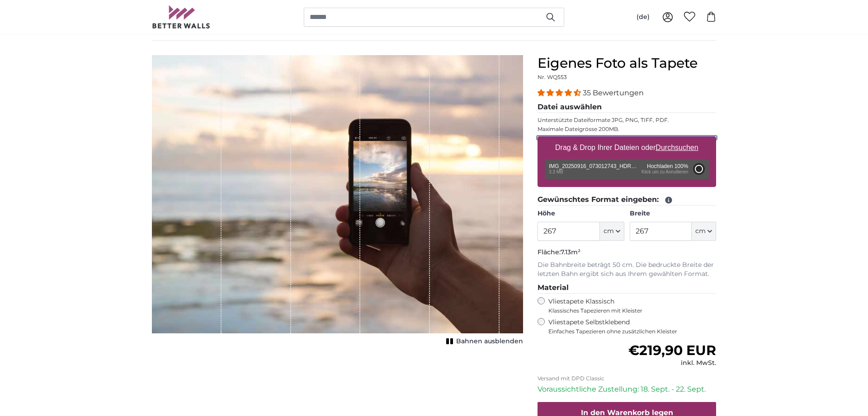 The width and height of the screenshot is (868, 416). What do you see at coordinates (626, 63) in the screenshot?
I see `h1: Eigenes Foto als Tapete` at bounding box center [626, 63].